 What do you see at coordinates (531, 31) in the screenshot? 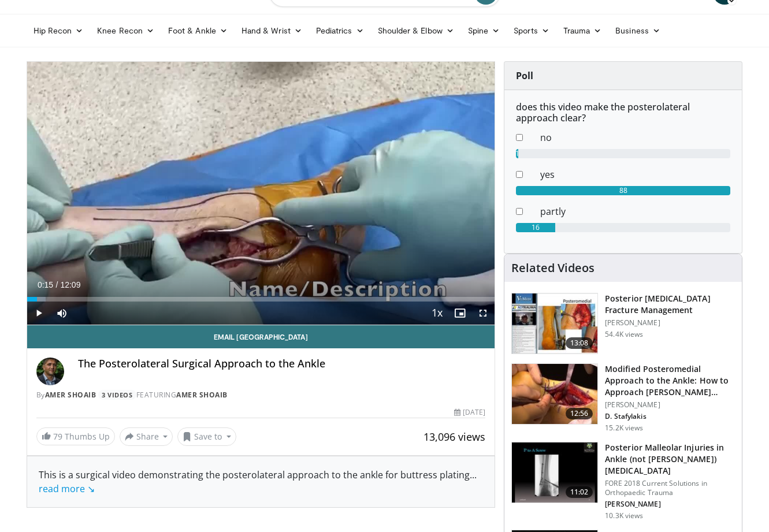
I see `a: Sports` at bounding box center [531, 31].